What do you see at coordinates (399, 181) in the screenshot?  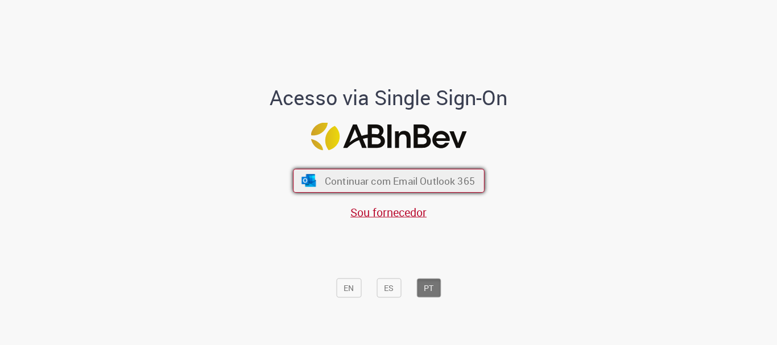 I see `span: Continuar com Email Outlook 365` at bounding box center [399, 181].